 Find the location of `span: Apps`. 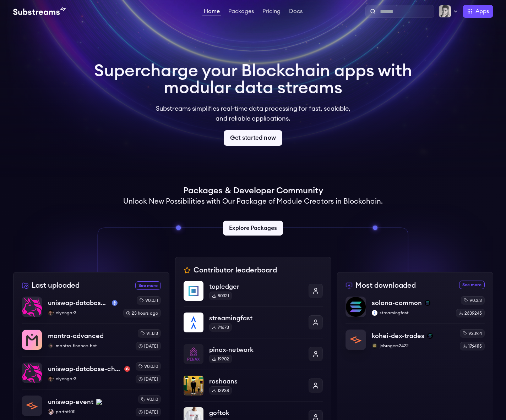

span: Apps is located at coordinates (482, 11).